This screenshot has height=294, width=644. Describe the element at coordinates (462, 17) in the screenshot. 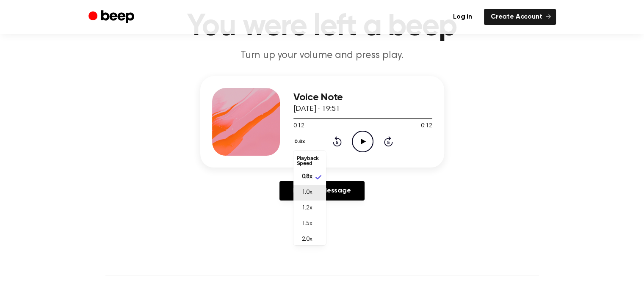

I see `a: Log in` at that location.